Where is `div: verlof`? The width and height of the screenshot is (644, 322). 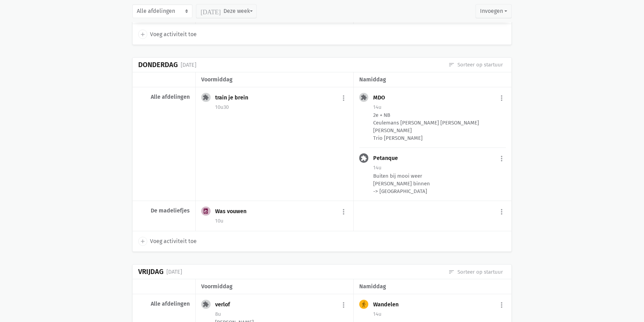 div: verlof is located at coordinates (226, 305).